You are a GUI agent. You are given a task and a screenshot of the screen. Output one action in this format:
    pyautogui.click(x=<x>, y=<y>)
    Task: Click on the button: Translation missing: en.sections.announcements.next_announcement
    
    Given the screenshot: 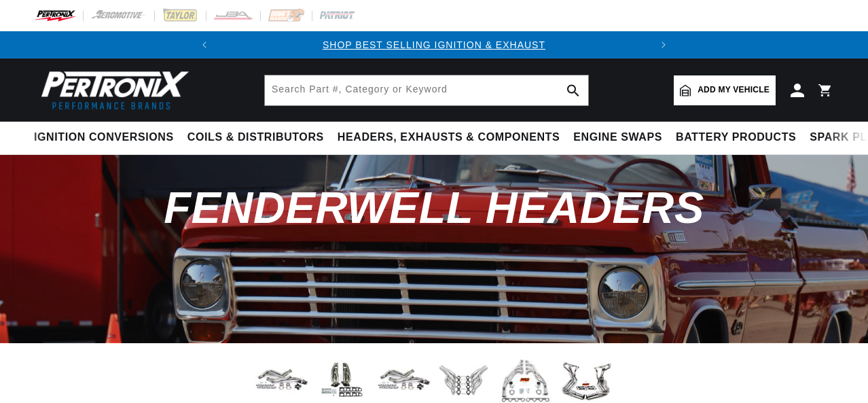 What is the action you would take?
    pyautogui.click(x=664, y=45)
    